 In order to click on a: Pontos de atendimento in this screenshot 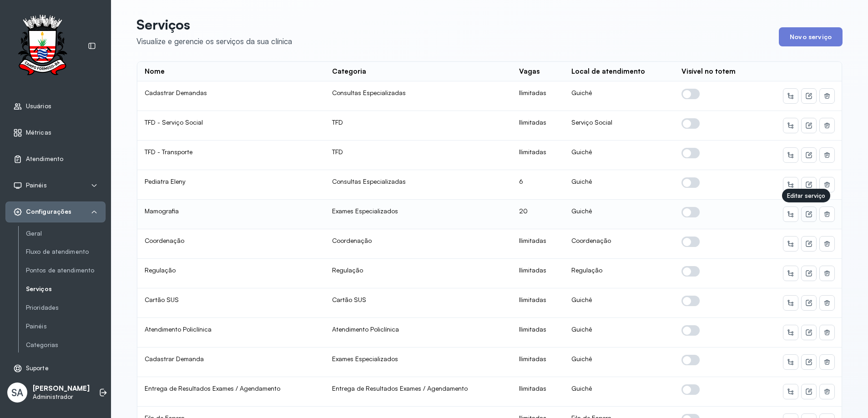, I will do `click(65, 270)`.